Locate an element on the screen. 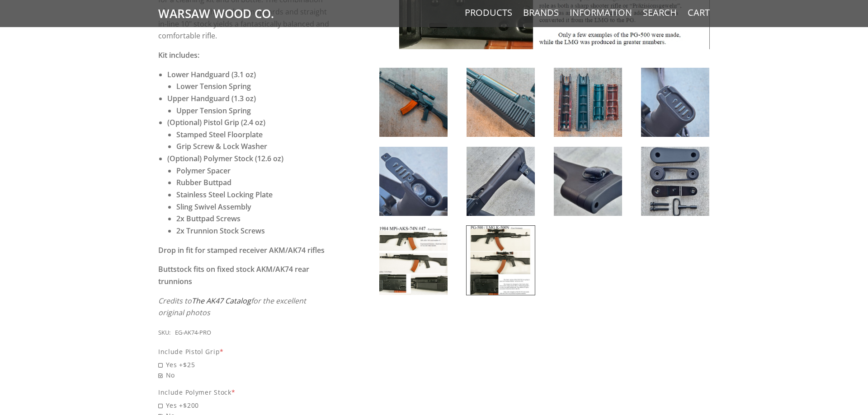  strong: Lower Tension Spring is located at coordinates (213, 87).